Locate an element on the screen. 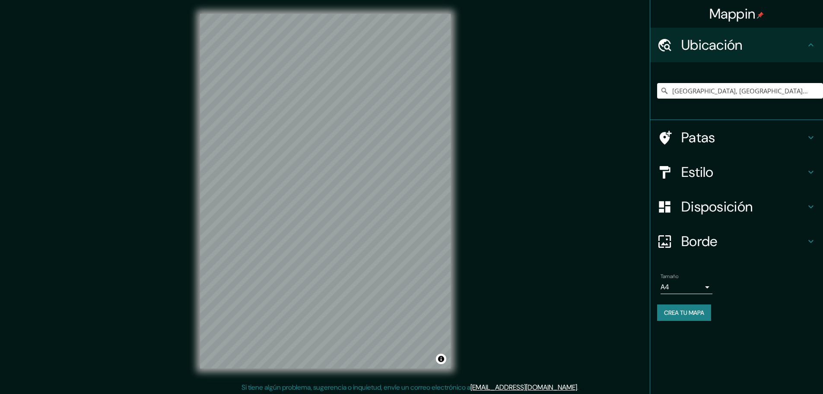 The image size is (823, 394). div: Estilo is located at coordinates (737, 172).